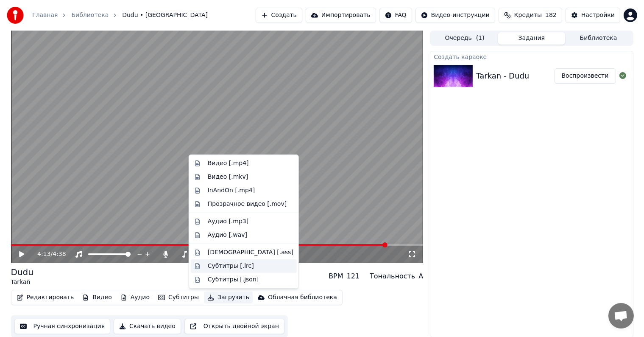 The image size is (644, 337). I want to click on div: Субтитры [.json], so click(233, 280).